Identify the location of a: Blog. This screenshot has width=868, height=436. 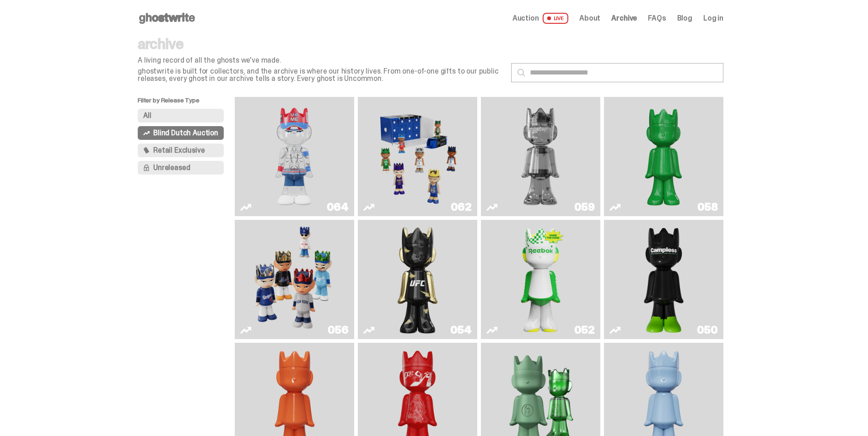
(684, 19).